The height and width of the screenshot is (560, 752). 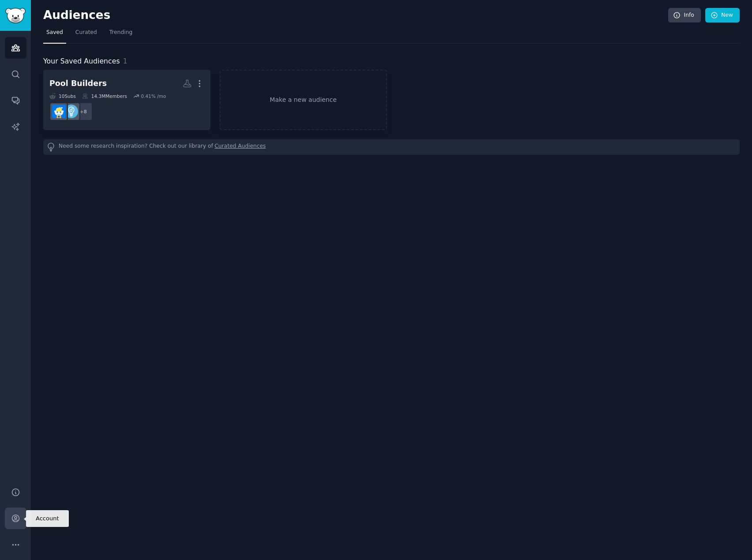 I want to click on img: Construction, so click(x=58, y=111).